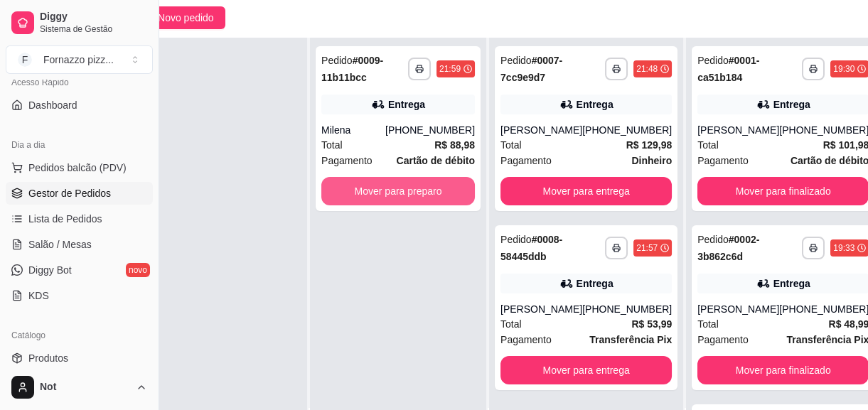 Image resolution: width=868 pixels, height=410 pixels. Describe the element at coordinates (353, 130) in the screenshot. I see `div: Milena` at that location.